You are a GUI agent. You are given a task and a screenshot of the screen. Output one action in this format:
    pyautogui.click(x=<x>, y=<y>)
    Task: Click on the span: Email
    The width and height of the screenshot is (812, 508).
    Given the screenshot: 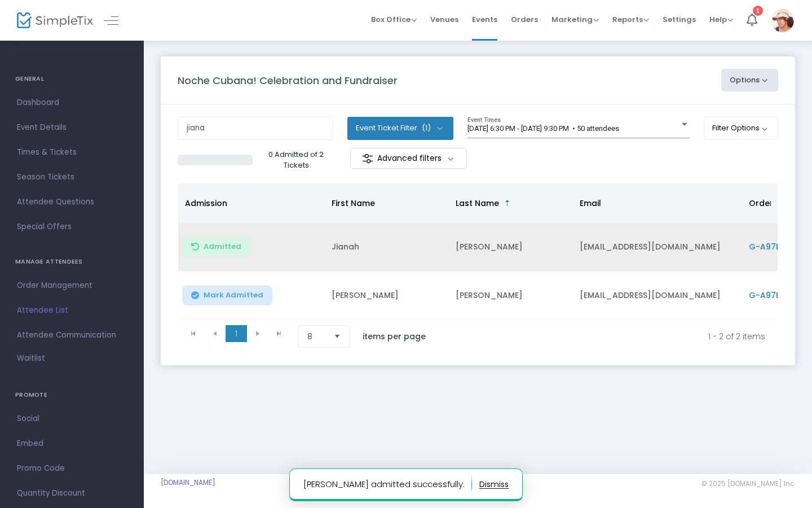 What is the action you would take?
    pyautogui.click(x=591, y=203)
    